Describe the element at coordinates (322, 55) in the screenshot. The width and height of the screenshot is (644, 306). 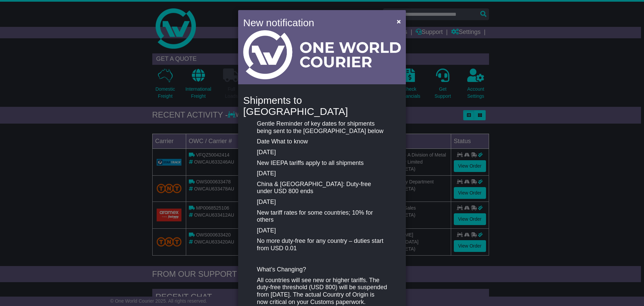
I see `img: Light` at that location.